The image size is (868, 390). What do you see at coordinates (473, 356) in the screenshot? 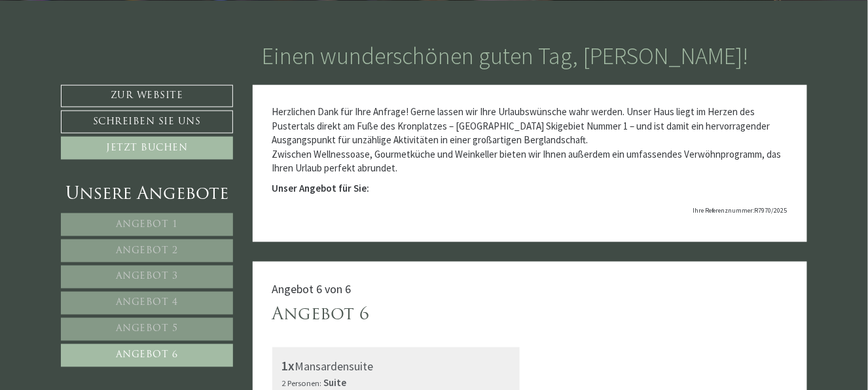
I see `button: Senden` at bounding box center [473, 356].